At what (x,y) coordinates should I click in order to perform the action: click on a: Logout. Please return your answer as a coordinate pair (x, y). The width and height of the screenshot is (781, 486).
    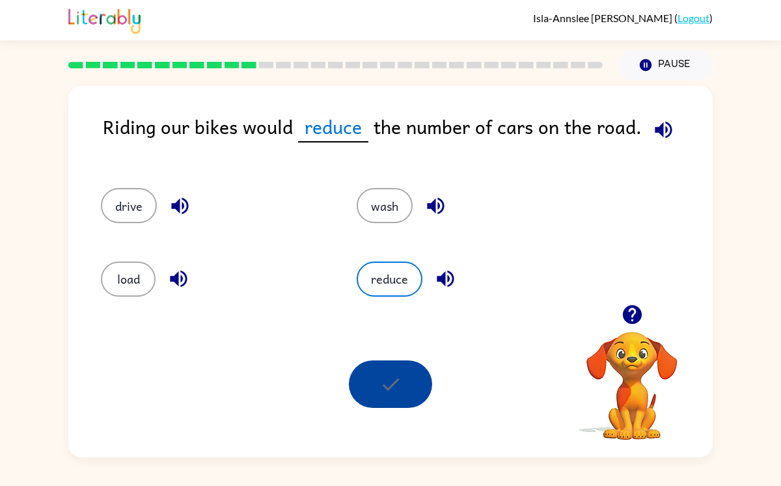
    Looking at the image, I should click on (693, 18).